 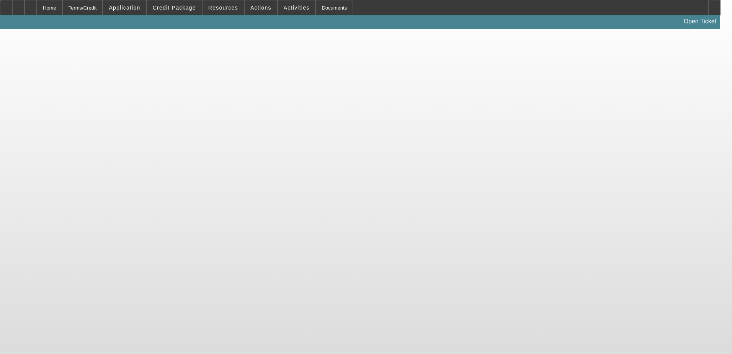 What do you see at coordinates (174, 8) in the screenshot?
I see `button: Credit Package` at bounding box center [174, 8].